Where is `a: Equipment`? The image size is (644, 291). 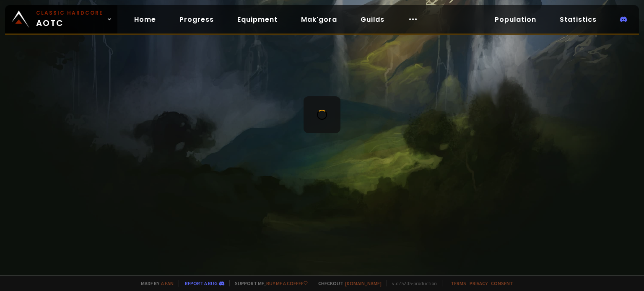 a: Equipment is located at coordinates (257, 19).